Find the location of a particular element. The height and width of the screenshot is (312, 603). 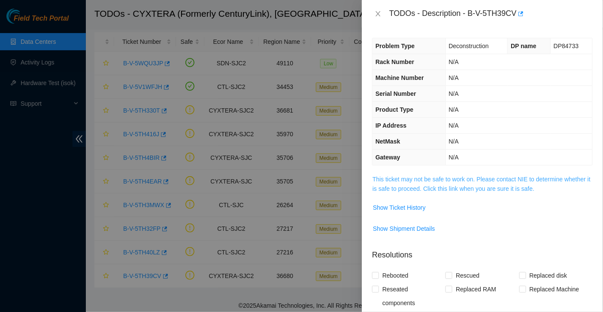

span: NetMask is located at coordinates (388, 141).